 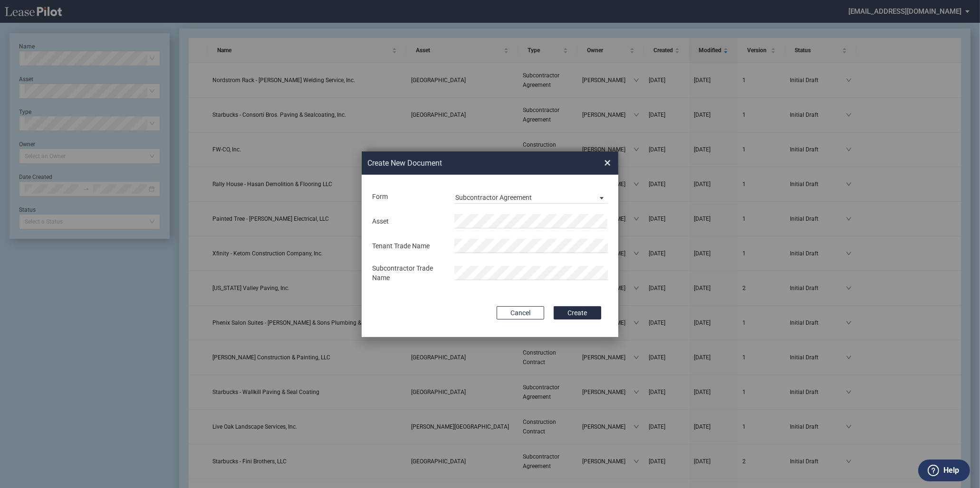 What do you see at coordinates (407, 246) in the screenshot?
I see `div: Tenant Trade Name` at bounding box center [407, 246].